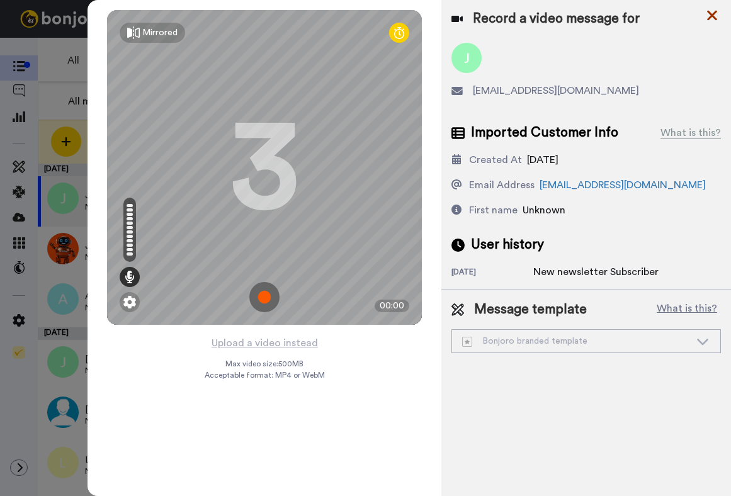 The width and height of the screenshot is (731, 496). I want to click on span: Imported Customer Info, so click(544, 133).